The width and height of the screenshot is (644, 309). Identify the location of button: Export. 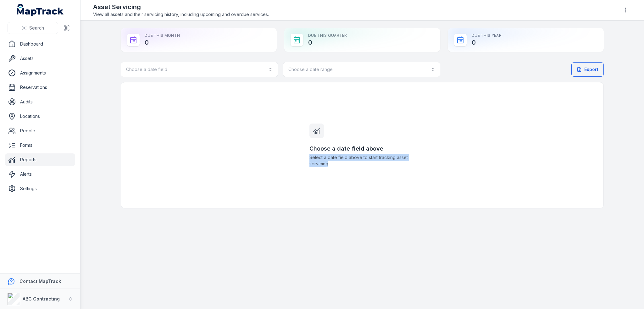
(587, 69).